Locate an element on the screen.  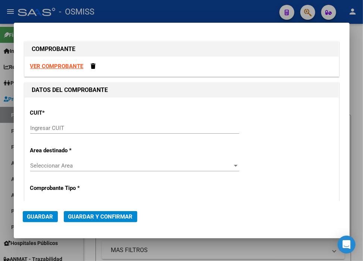
span: Seleccionar Area is located at coordinates (131, 166).